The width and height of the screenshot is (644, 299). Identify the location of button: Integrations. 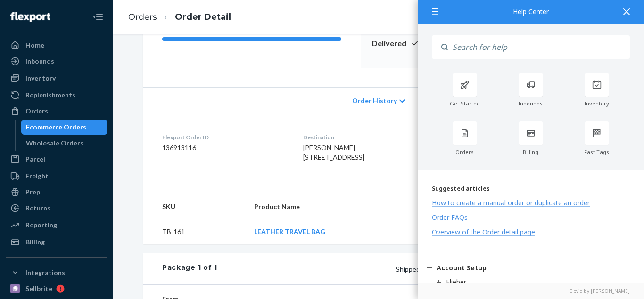
(57, 273).